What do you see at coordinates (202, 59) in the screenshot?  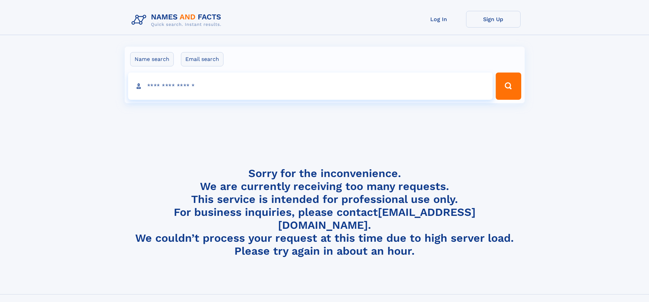 I see `label: Email search` at bounding box center [202, 59].